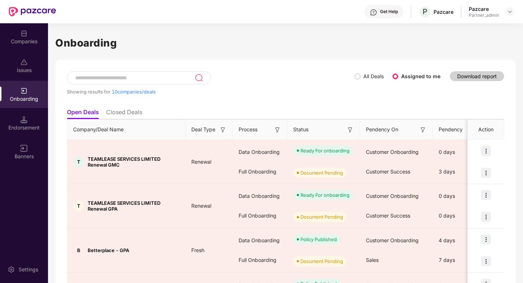  What do you see at coordinates (457, 129) in the screenshot?
I see `span: Pendency` at bounding box center [457, 129].